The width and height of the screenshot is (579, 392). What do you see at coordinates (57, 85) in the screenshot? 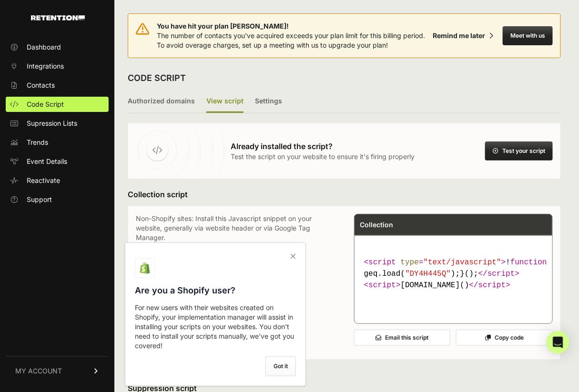
I see `a: Contacts` at bounding box center [57, 85].